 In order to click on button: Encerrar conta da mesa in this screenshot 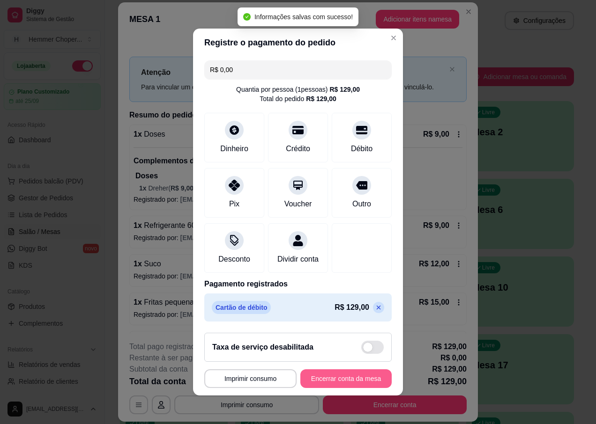, I will do `click(346, 379)`.